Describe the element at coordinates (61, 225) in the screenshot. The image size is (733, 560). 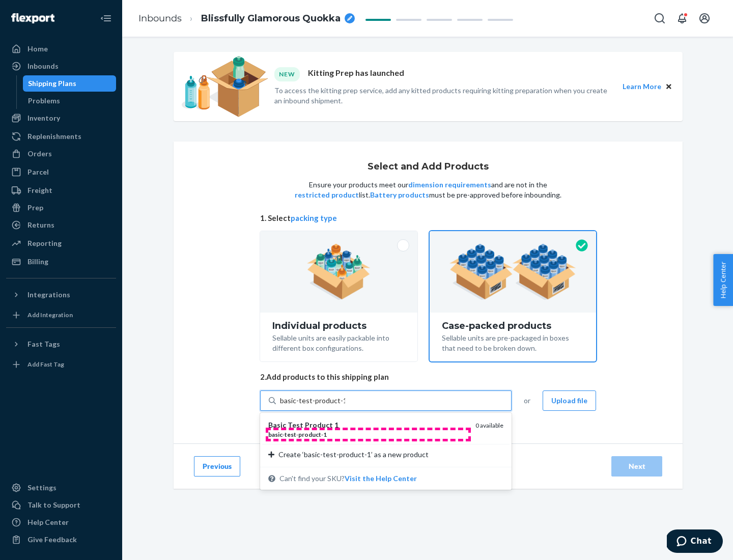
I see `a: Returns` at that location.